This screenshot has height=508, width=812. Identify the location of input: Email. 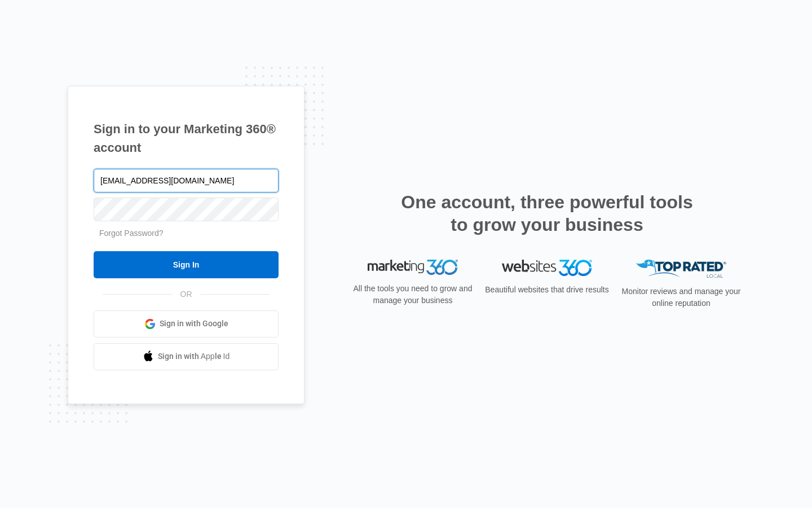
(186, 181).